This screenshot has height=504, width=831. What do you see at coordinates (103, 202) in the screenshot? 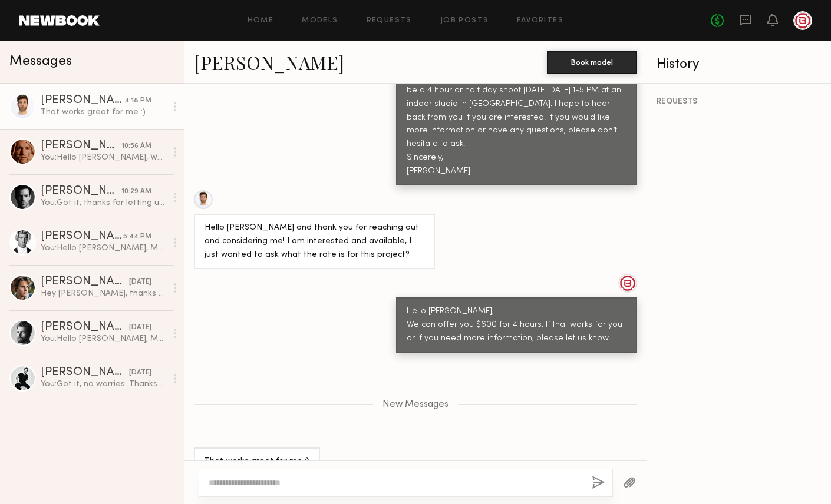
I see `div: You: Got it, thanks for letting us know` at bounding box center [103, 202].